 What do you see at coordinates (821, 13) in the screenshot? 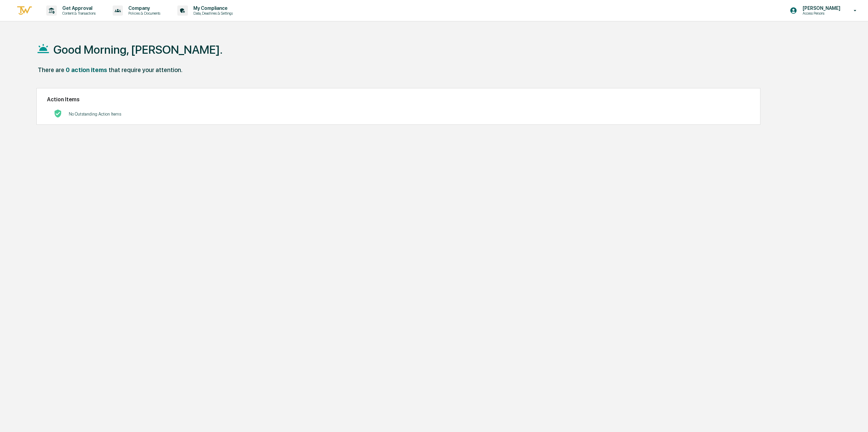
I see `p: Access Persons` at bounding box center [821, 13].